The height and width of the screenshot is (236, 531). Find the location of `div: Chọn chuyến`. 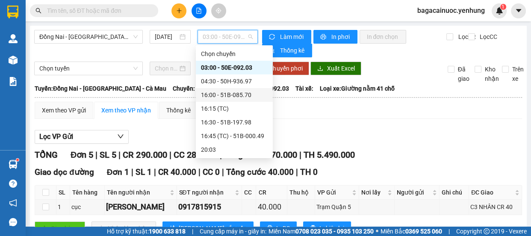

div: Chọn chuyến is located at coordinates (234, 54).